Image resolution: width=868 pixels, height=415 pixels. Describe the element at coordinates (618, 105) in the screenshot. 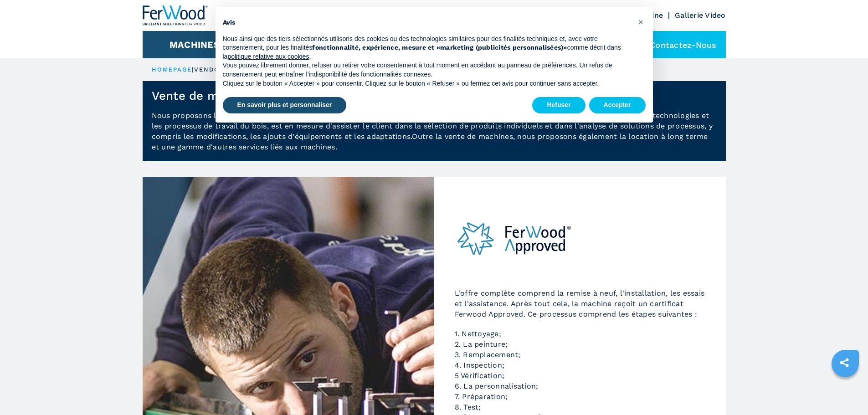

I see `button: Accepter` at that location.